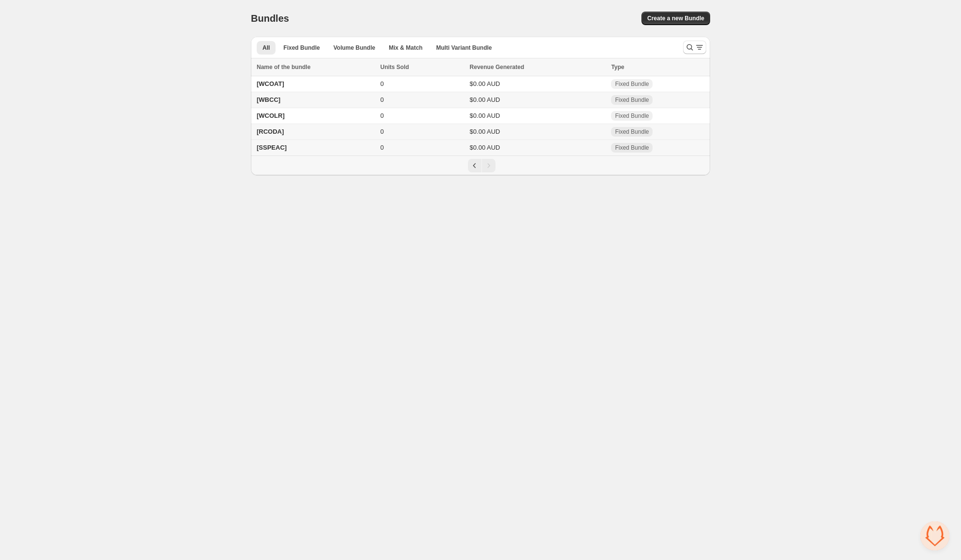 Image resolution: width=961 pixels, height=560 pixels. I want to click on button: Revenue Generated, so click(501, 67).